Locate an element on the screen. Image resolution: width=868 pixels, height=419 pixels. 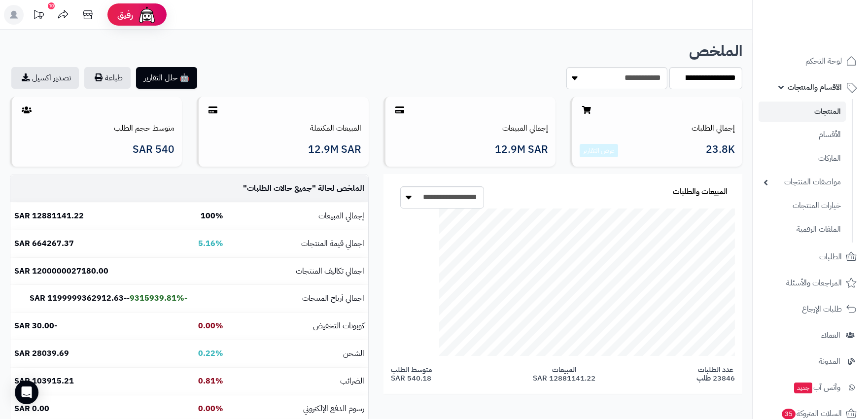
a: مواصفات المنتجات is located at coordinates (802, 182).